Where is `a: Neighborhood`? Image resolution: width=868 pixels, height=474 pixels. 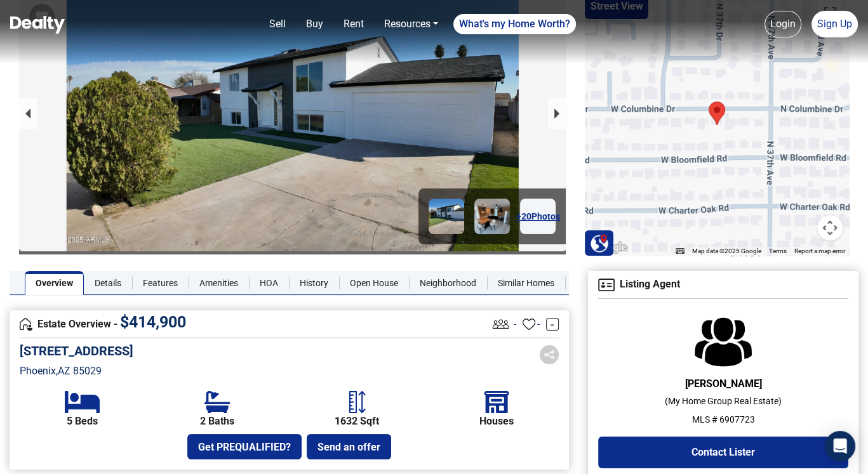 a: Neighborhood is located at coordinates (448, 283).